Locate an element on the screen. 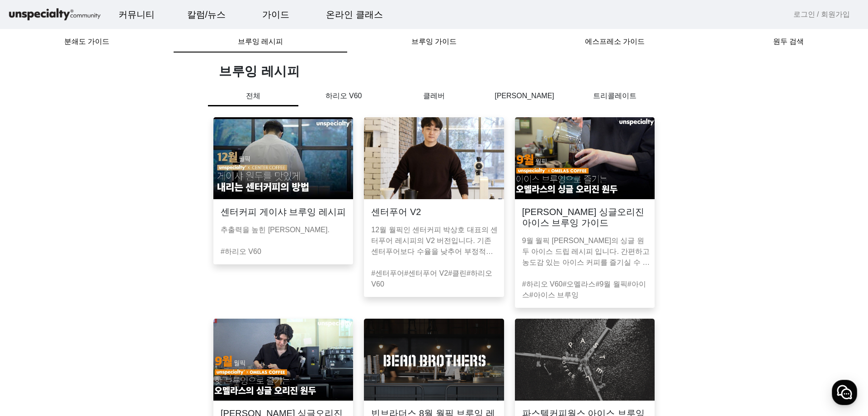  h3: 센터커피 게이샤 브루잉 레시피 is located at coordinates (283, 212).